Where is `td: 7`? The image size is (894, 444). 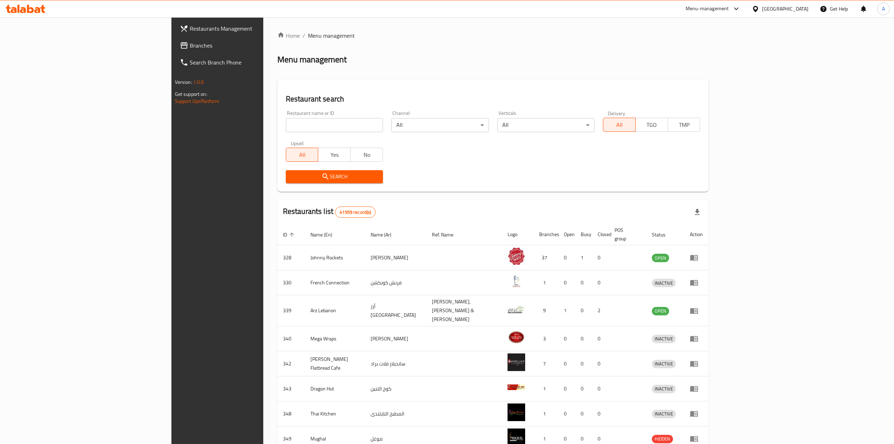
td: 7 is located at coordinates (546, 363).